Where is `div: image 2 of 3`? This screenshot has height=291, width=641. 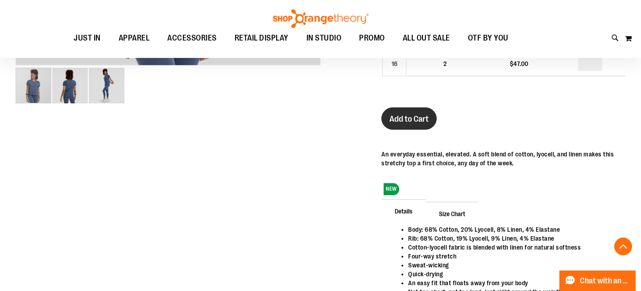
div: image 2 of 3 is located at coordinates (71, 86).